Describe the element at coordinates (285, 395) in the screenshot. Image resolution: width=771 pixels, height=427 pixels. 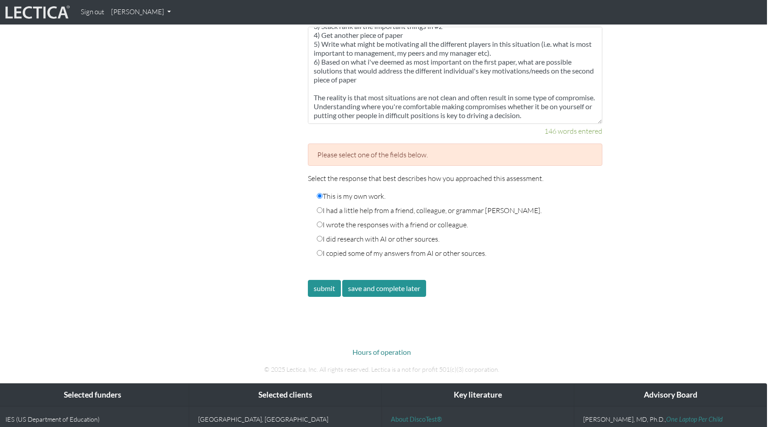
I see `div: Selected clients` at that location.